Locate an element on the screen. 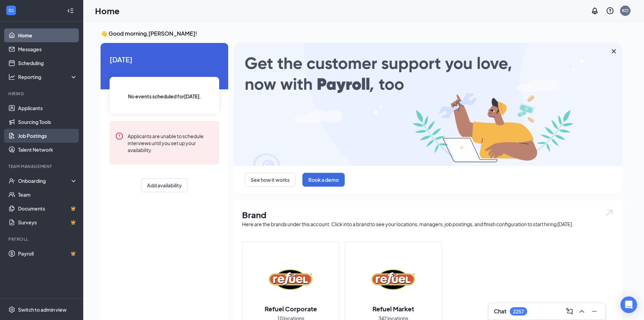 Image resolution: width=644 pixels, height=320 pixels. div: Open Intercom Messenger is located at coordinates (629, 305).